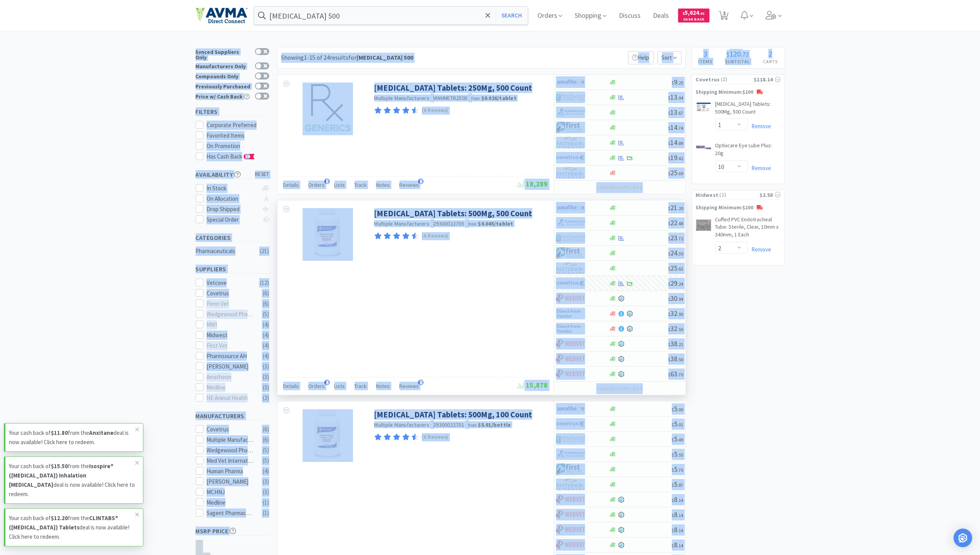  Describe the element at coordinates (963, 538) in the screenshot. I see `div: Open Intercom Messenger` at that location.